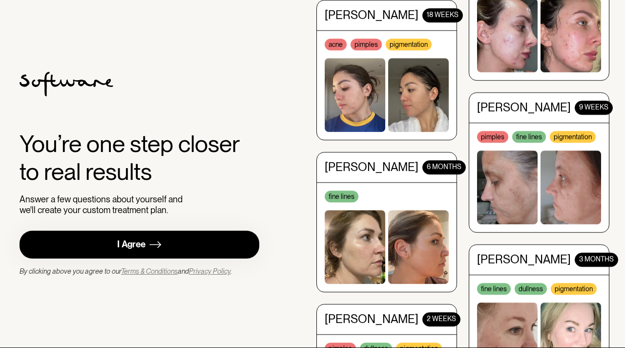  What do you see at coordinates (594, 101) in the screenshot?
I see `div: 9 WEEKS` at bounding box center [594, 101].